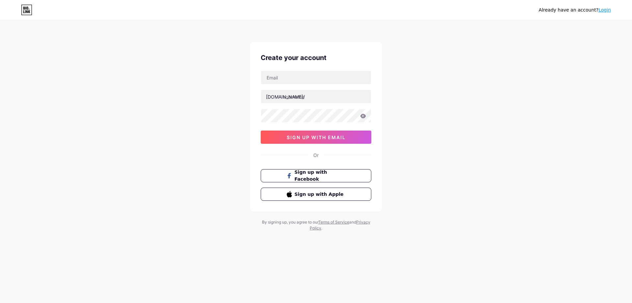 The image size is (632, 303). Describe the element at coordinates (316, 137) in the screenshot. I see `button: sign up with email` at that location.